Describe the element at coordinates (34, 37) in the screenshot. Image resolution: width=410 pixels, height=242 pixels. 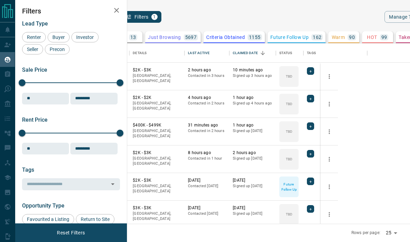
I see `span: Renter` at that location.